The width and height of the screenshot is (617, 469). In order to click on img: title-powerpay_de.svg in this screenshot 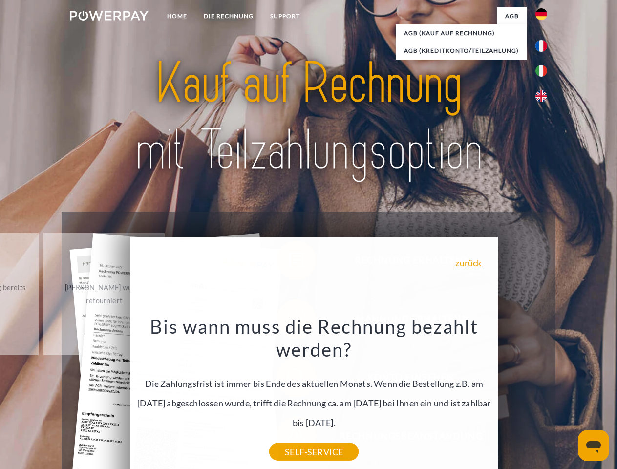, I will do `click(308, 117)`.